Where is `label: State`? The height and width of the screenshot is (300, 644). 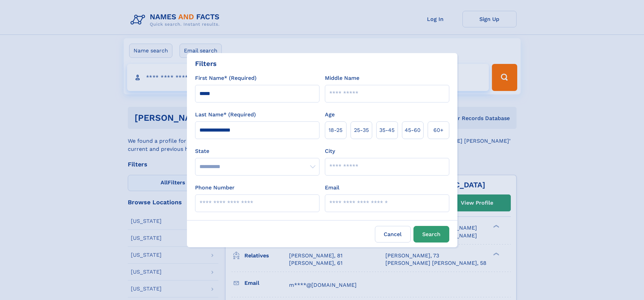
label: State is located at coordinates (257, 151).